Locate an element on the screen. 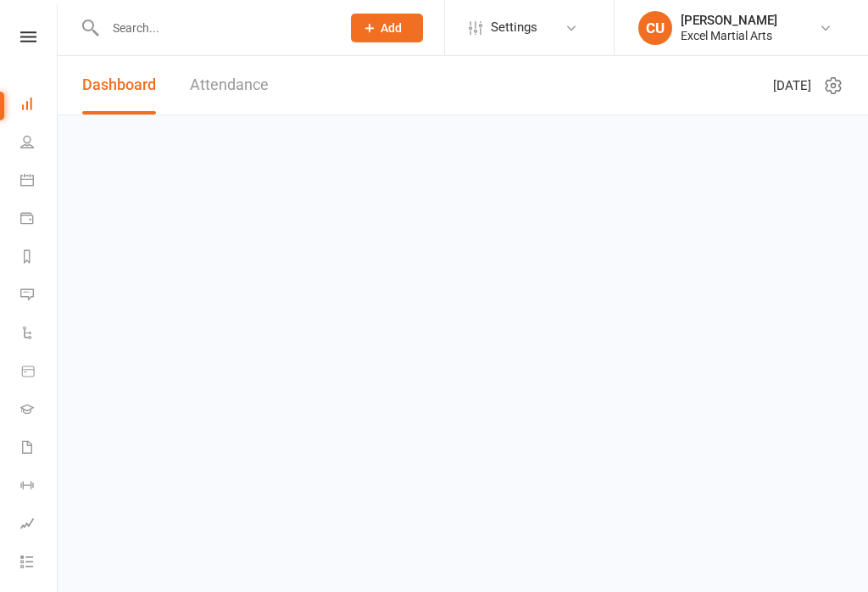  a: Reports is located at coordinates (39, 258).